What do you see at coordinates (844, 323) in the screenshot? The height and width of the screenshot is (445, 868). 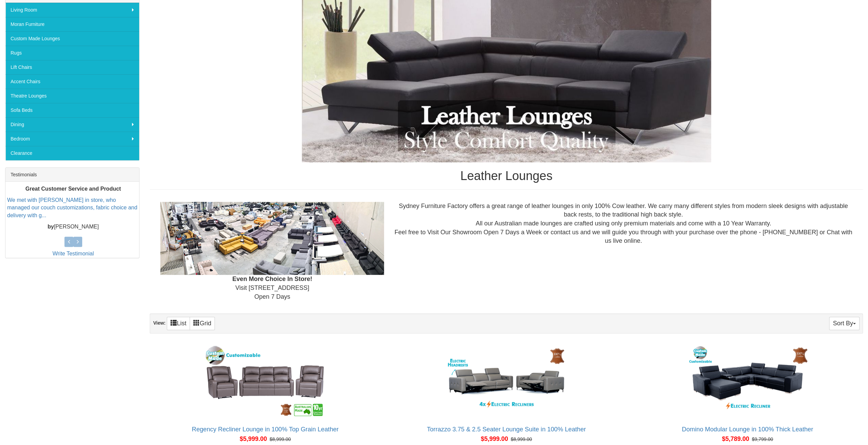 I see `button: Sort By` at bounding box center [844, 323].